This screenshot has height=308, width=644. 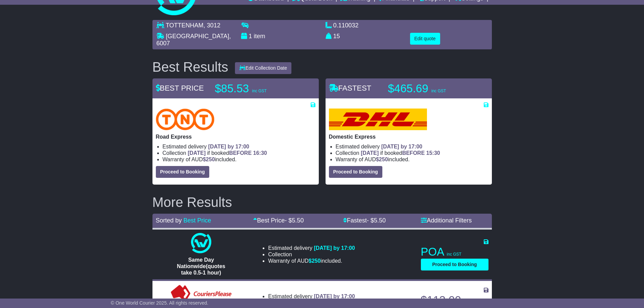 I want to click on a: Best Price, so click(x=198, y=220).